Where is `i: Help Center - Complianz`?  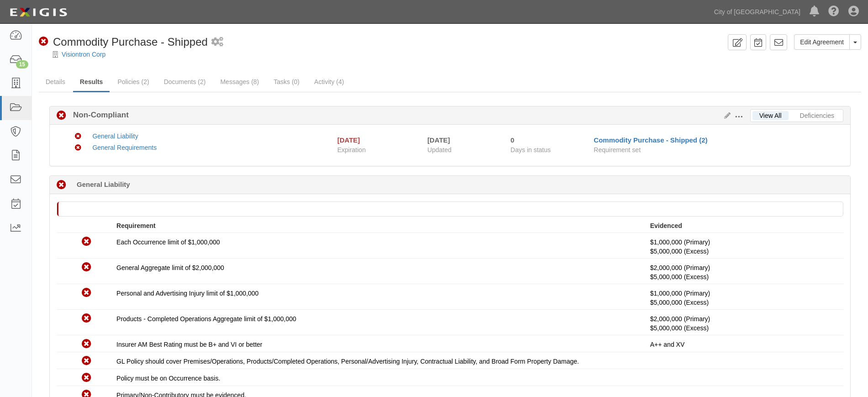 i: Help Center - Complianz is located at coordinates (834, 12).